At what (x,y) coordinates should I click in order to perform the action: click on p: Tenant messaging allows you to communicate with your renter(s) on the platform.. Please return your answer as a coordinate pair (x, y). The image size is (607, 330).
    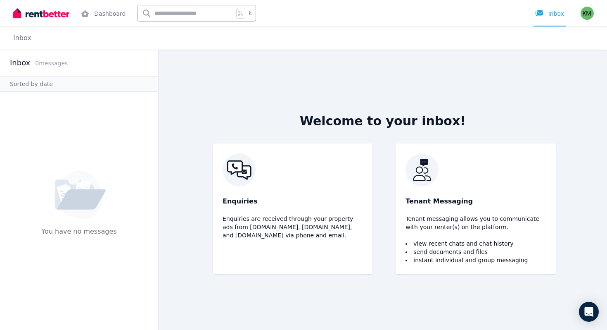
    Looking at the image, I should click on (475, 223).